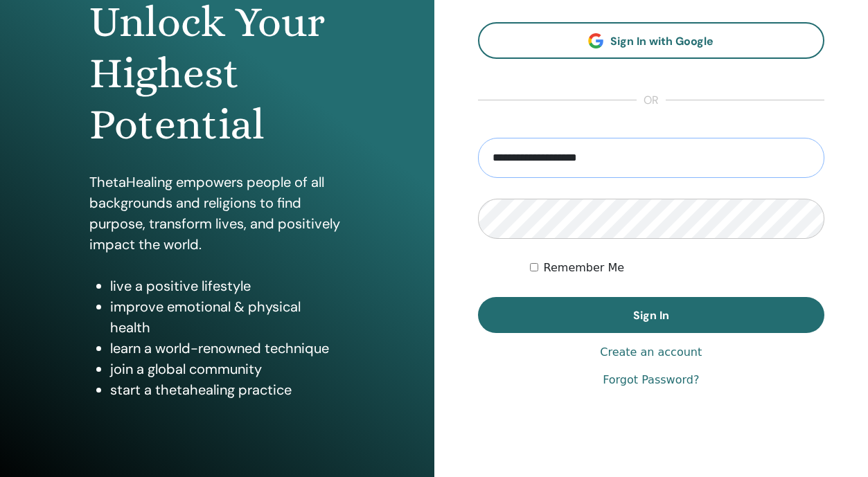  I want to click on label: Remember Me, so click(584, 268).